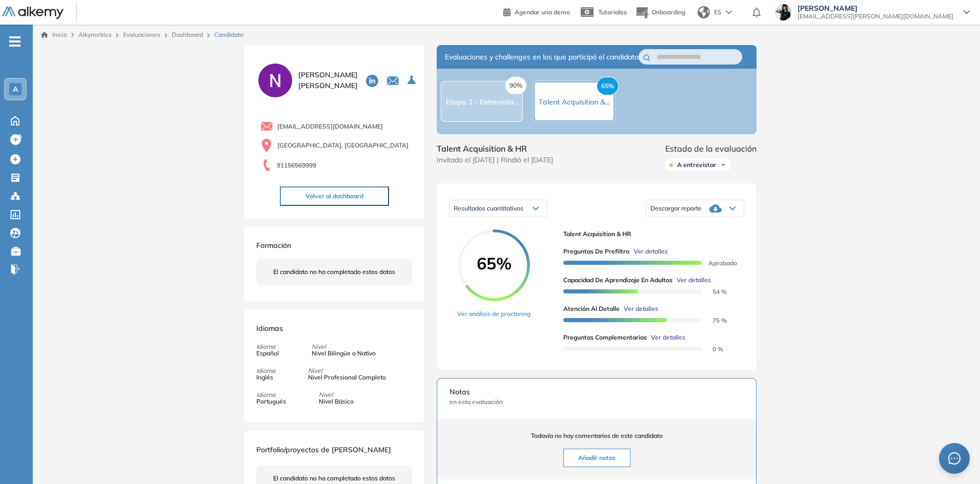 The height and width of the screenshot is (484, 980). Describe the element at coordinates (597, 436) in the screenshot. I see `span: Todavía no hay comentarios de este candidato` at that location.